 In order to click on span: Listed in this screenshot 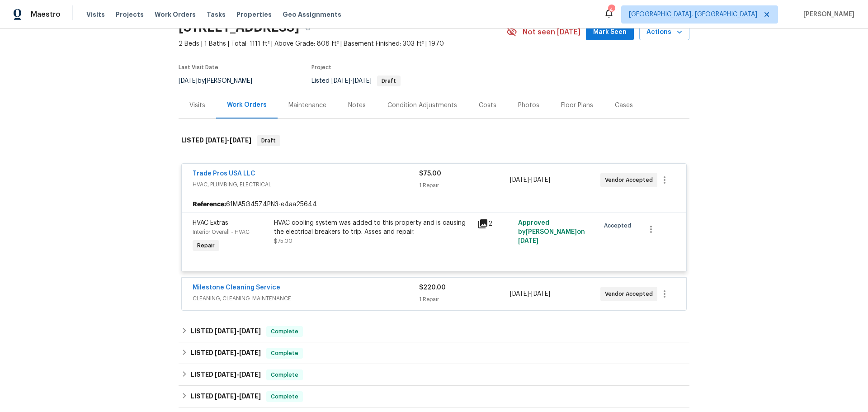, I will do `click(356, 81)`.